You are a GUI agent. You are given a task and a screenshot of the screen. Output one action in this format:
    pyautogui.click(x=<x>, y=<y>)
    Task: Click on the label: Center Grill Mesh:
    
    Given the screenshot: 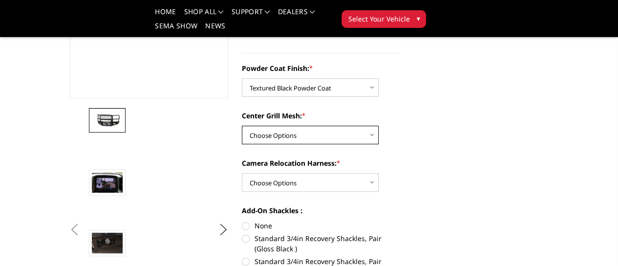 What is the action you would take?
    pyautogui.click(x=321, y=115)
    